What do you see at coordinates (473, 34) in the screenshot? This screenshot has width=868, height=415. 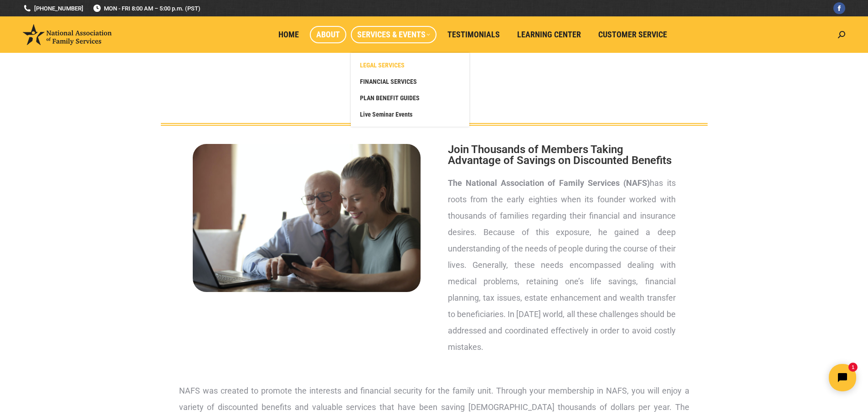 I see `span: Testimonials` at bounding box center [473, 34].